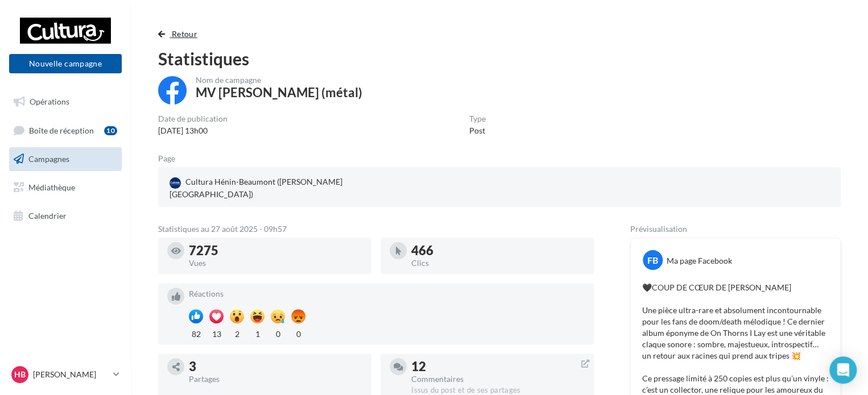 The width and height of the screenshot is (868, 395). I want to click on a: Boîte de réception10, so click(66, 130).